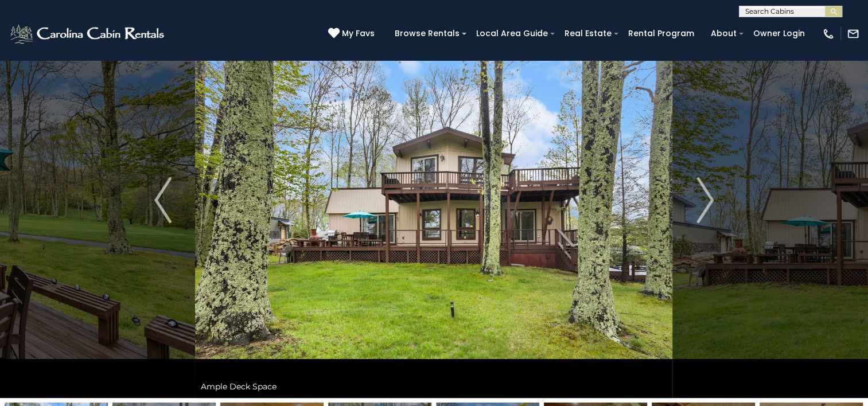 This screenshot has height=406, width=868. I want to click on a: Rental Program, so click(662, 33).